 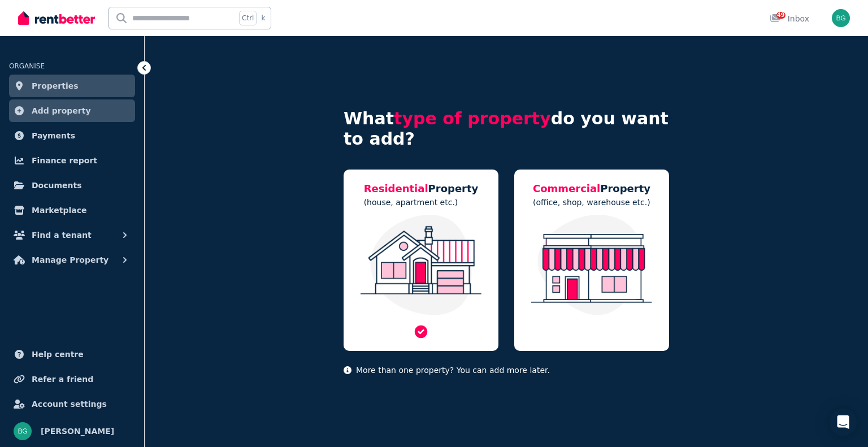 I want to click on span: type of property, so click(x=472, y=118).